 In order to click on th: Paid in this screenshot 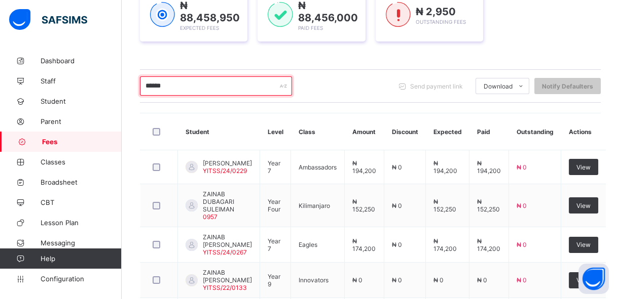, I will do `click(489, 132)`.